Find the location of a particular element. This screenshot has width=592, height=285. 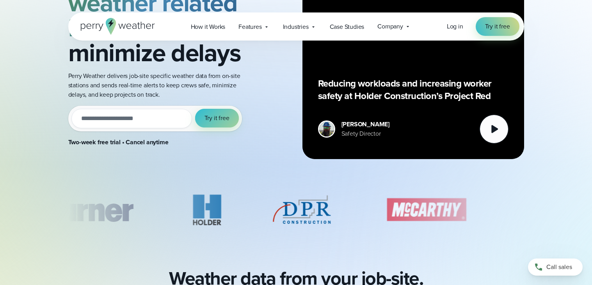

img: DPR-Construction.svg is located at coordinates (302, 210).